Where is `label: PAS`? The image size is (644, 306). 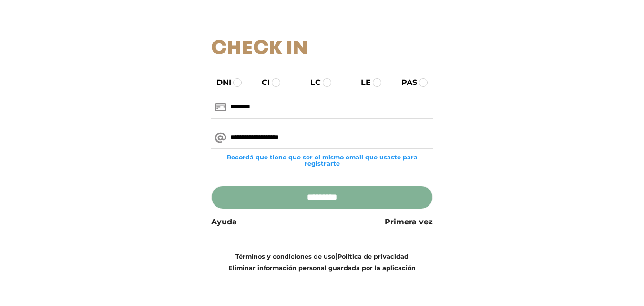 label: PAS is located at coordinates (405, 83).